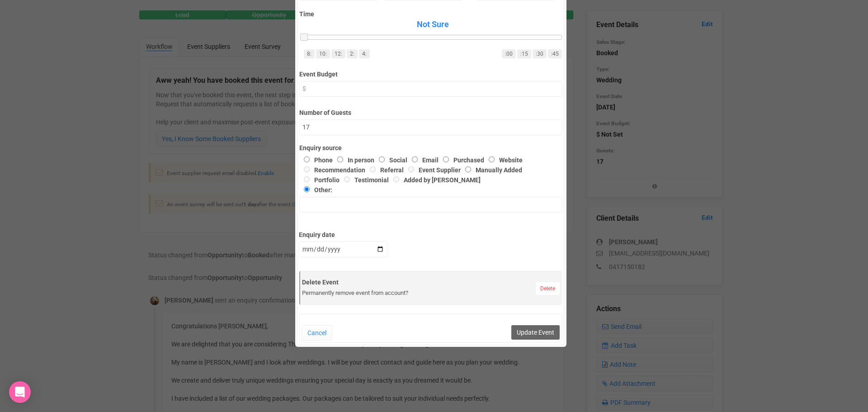 Image resolution: width=868 pixels, height=412 pixels. What do you see at coordinates (338, 54) in the screenshot?
I see `a: 12:` at bounding box center [338, 54].